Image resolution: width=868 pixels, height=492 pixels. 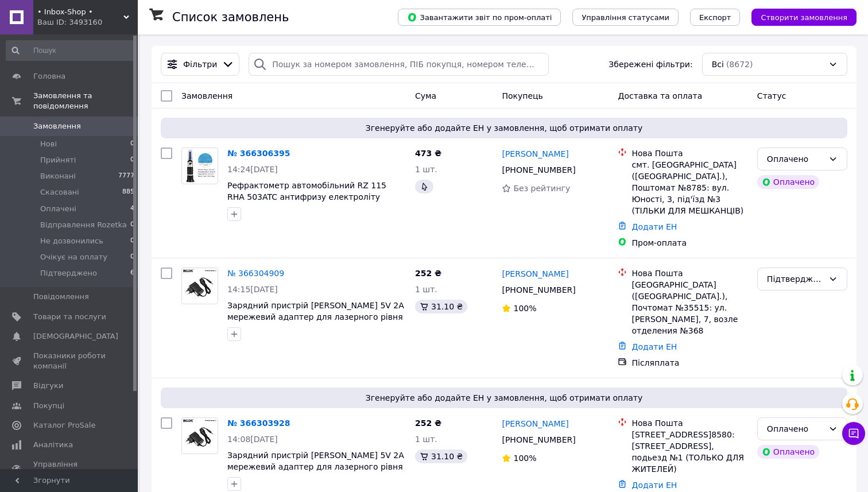 What do you see at coordinates (259, 423) in the screenshot?
I see `a: № 366303928` at bounding box center [259, 423].